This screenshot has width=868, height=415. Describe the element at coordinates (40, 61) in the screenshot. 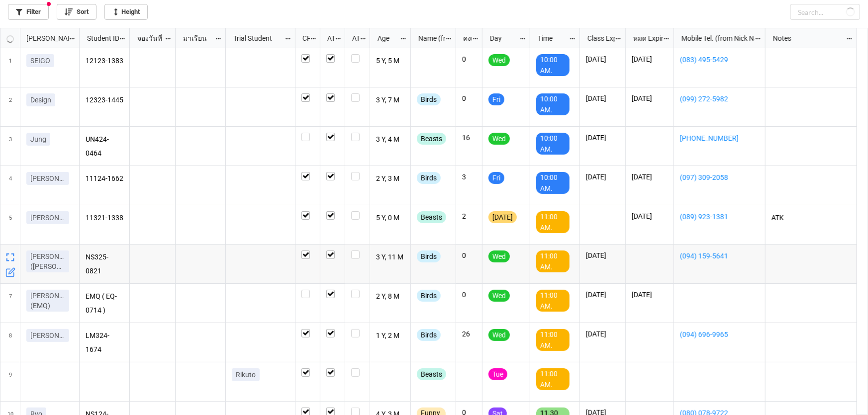

I see `p: SEIGO` at that location.